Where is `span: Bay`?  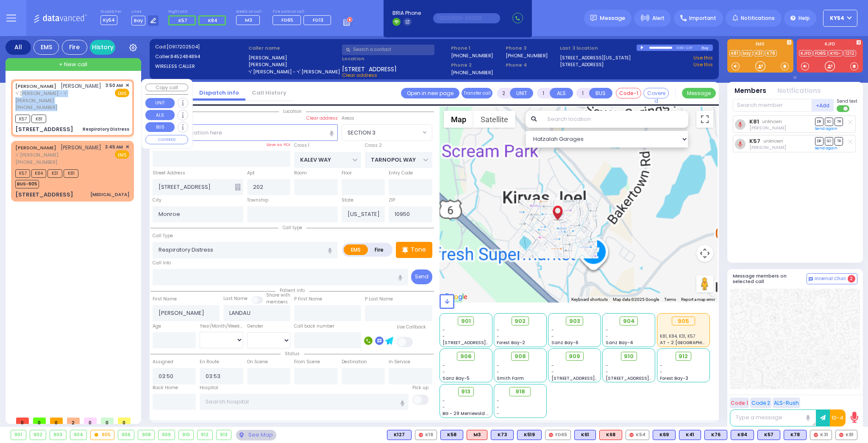 span: Bay is located at coordinates (138, 20).